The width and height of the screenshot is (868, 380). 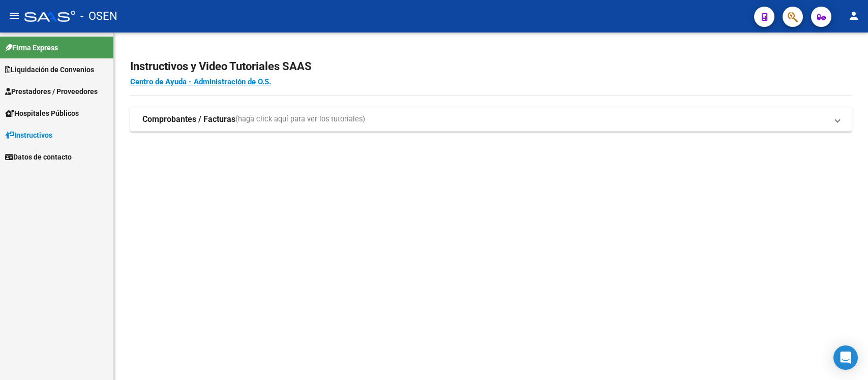 I want to click on a: Centro de Ayuda - Administración de O.S., so click(x=201, y=82).